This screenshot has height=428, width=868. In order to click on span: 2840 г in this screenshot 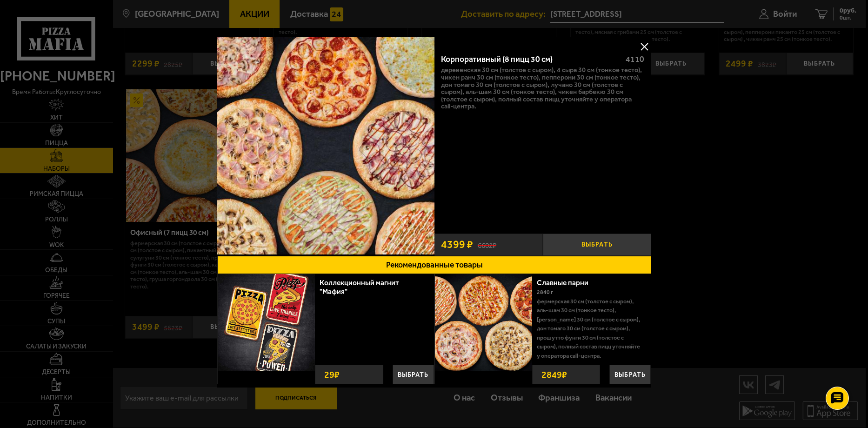, I will do `click(544, 292)`.